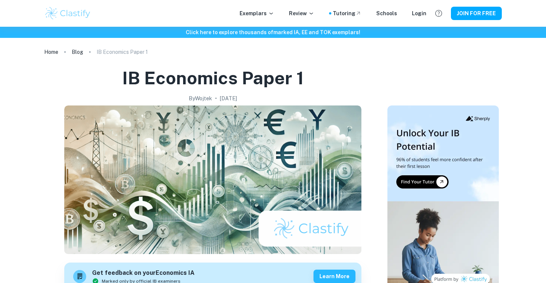  I want to click on h2: By Wojtek, so click(200, 98).